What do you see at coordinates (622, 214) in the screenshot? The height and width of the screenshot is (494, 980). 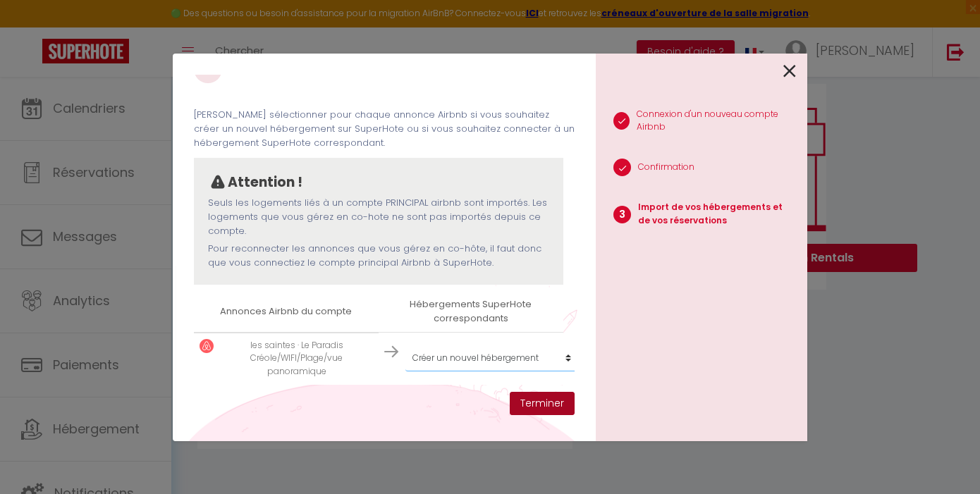 I see `span: 3` at bounding box center [622, 214].